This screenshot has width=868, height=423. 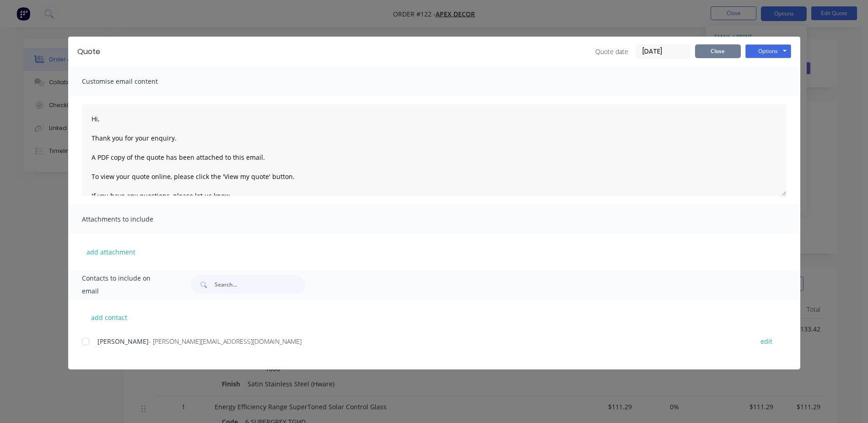 I want to click on textarea: Hi, Thank you for your enquiry. A PDF copy of the quote has been attached to this email. To view ..., so click(x=434, y=150).